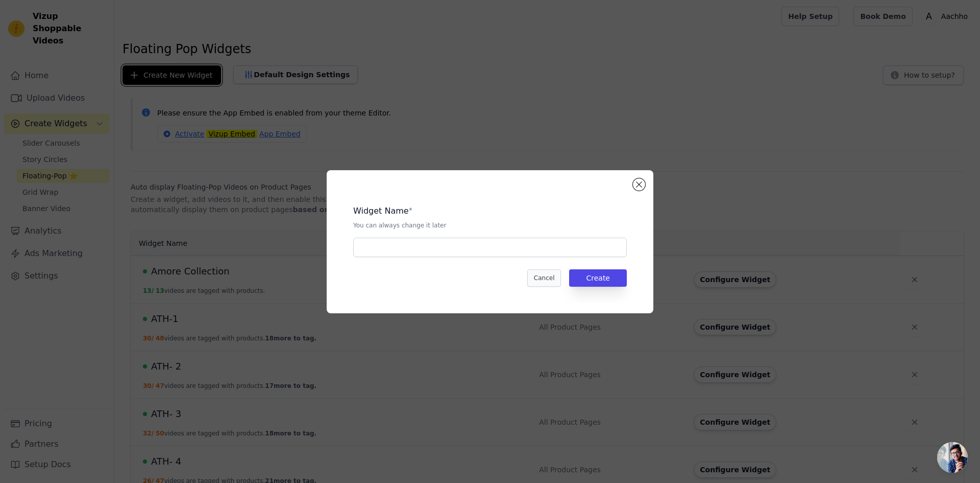 The image size is (980, 483). I want to click on p: You can always change it later, so click(490, 225).